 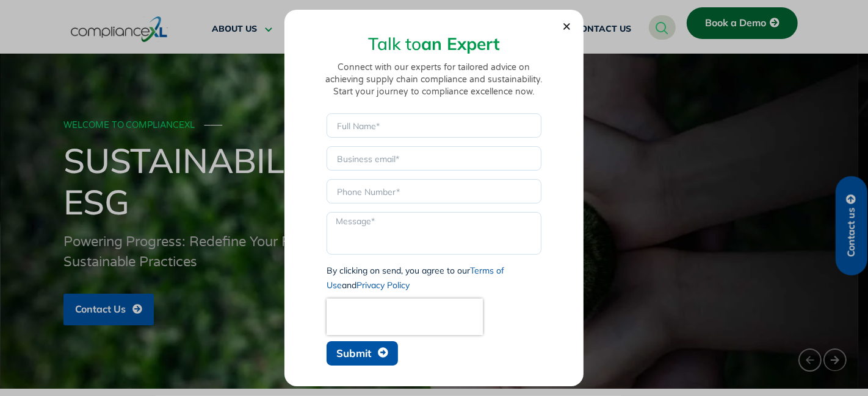 I want to click on input: Full Name*, so click(x=434, y=125).